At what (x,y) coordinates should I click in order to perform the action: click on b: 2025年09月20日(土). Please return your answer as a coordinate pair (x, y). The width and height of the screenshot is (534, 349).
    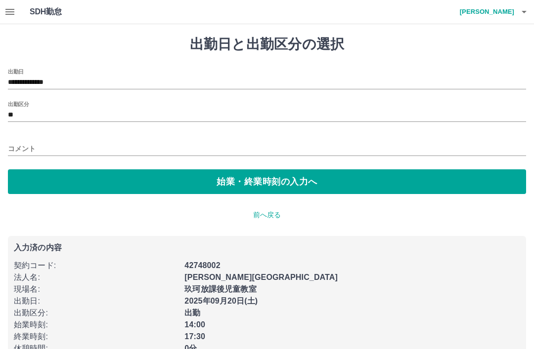
    Looking at the image, I should click on (221, 301).